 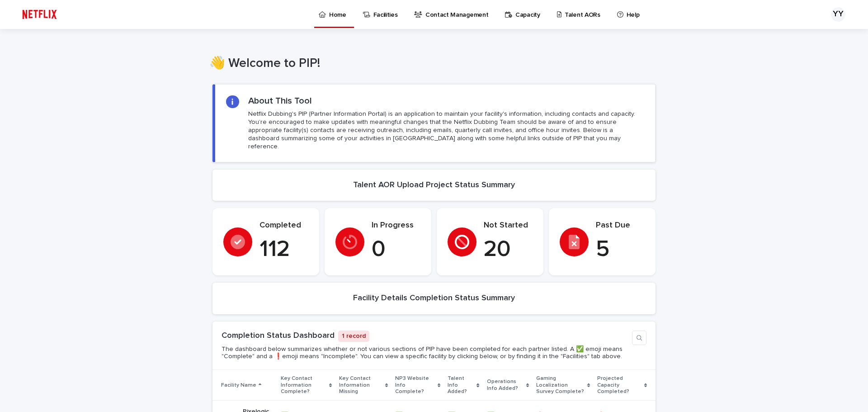 What do you see at coordinates (239, 386) in the screenshot?
I see `p: Facility Name` at bounding box center [239, 386].